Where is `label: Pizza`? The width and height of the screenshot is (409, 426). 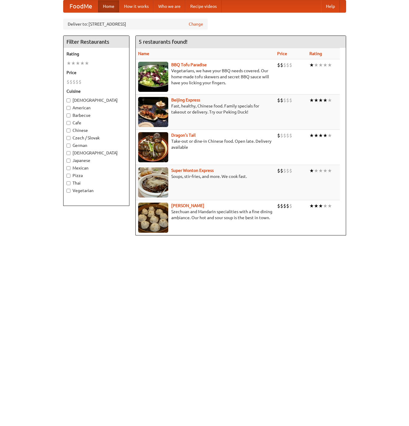
label: Pizza is located at coordinates (96, 176).